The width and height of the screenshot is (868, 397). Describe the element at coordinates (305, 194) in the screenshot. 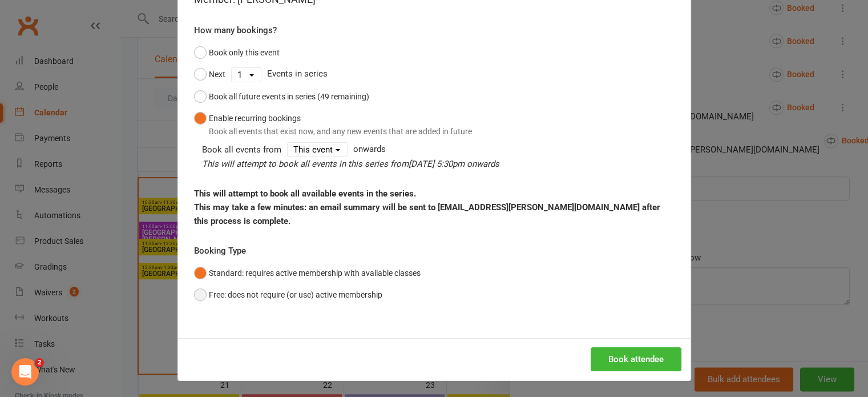

I see `strong: This will attempt to book all available events in the series.` at that location.